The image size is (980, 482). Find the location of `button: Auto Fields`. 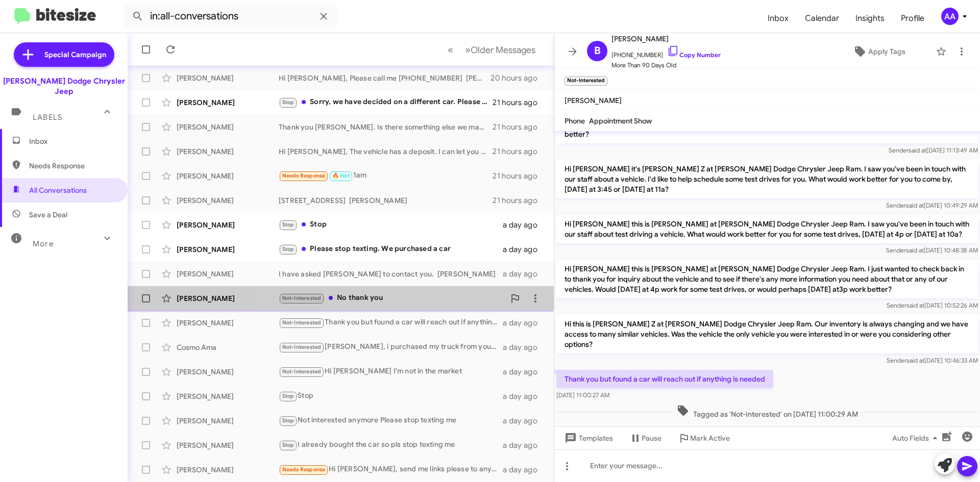

button: Auto Fields is located at coordinates (916, 438).